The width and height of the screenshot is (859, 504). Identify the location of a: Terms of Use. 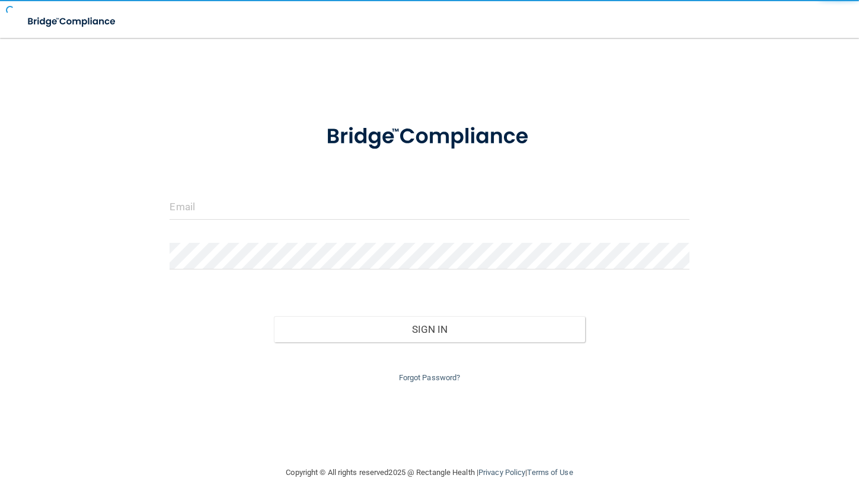
(550, 472).